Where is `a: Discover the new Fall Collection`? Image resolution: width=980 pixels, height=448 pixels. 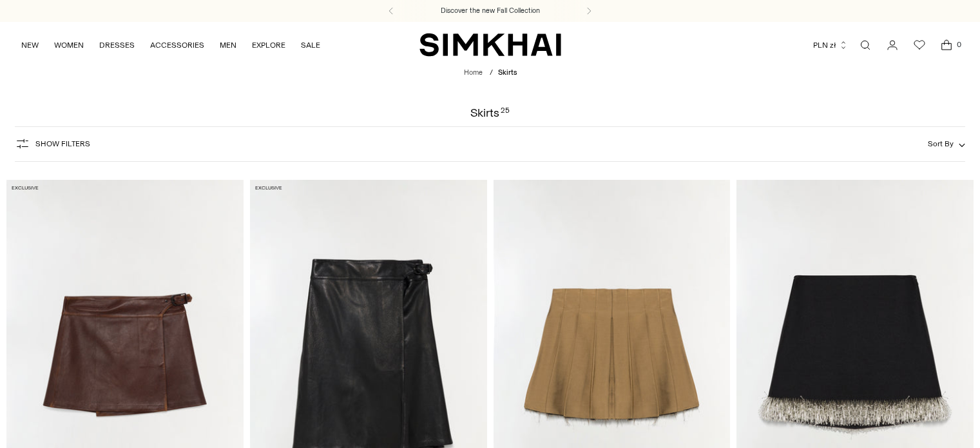 a: Discover the new Fall Collection is located at coordinates (490, 11).